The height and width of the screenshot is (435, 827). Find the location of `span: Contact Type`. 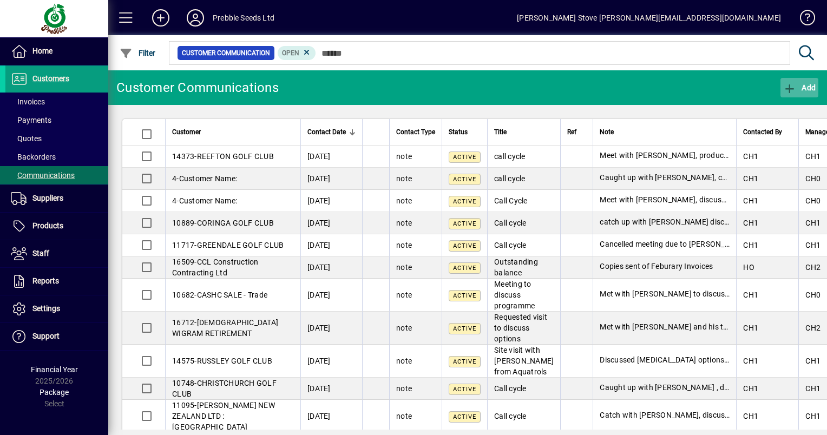

span: Contact Type is located at coordinates (416, 132).